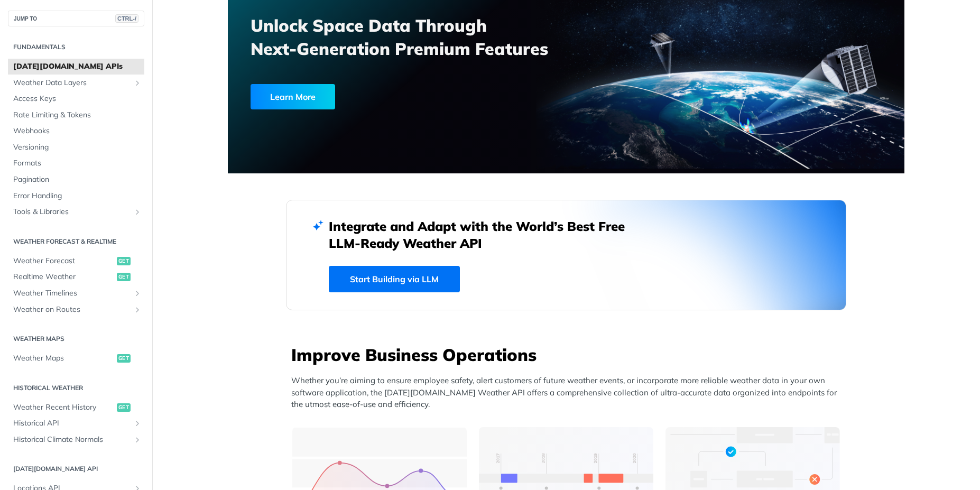  I want to click on span: Historical Climate Normals, so click(72, 439).